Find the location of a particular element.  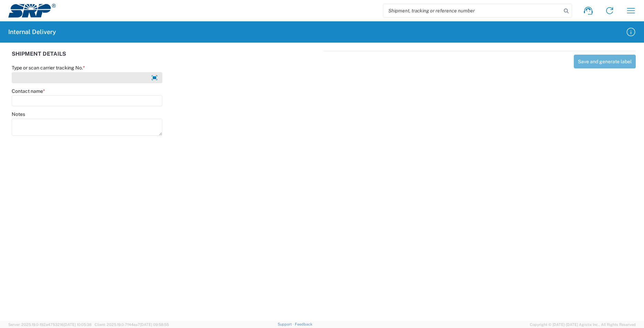

a: Support is located at coordinates (286, 324).